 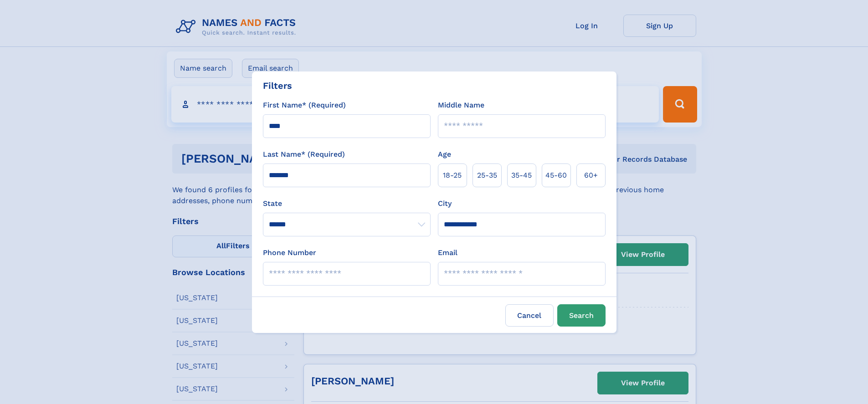 I want to click on label: Phone Number, so click(x=289, y=253).